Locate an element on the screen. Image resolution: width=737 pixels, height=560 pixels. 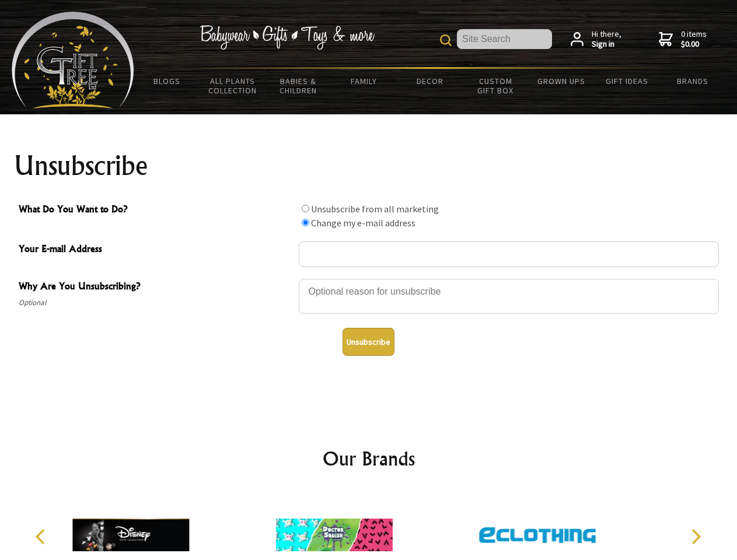
a: Decor is located at coordinates (429, 81).